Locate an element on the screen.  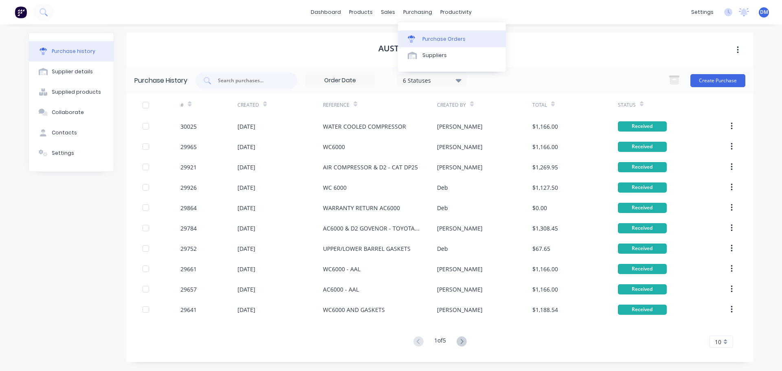
div: Purchase history is located at coordinates (73, 51).